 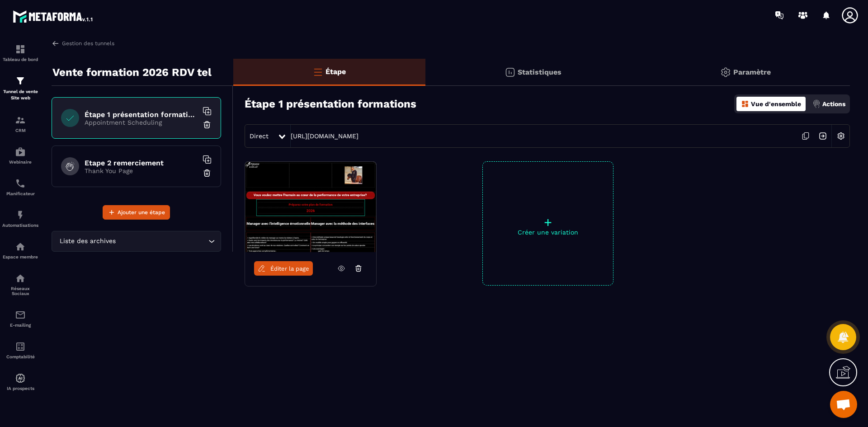 I want to click on p: CRM, so click(x=20, y=130).